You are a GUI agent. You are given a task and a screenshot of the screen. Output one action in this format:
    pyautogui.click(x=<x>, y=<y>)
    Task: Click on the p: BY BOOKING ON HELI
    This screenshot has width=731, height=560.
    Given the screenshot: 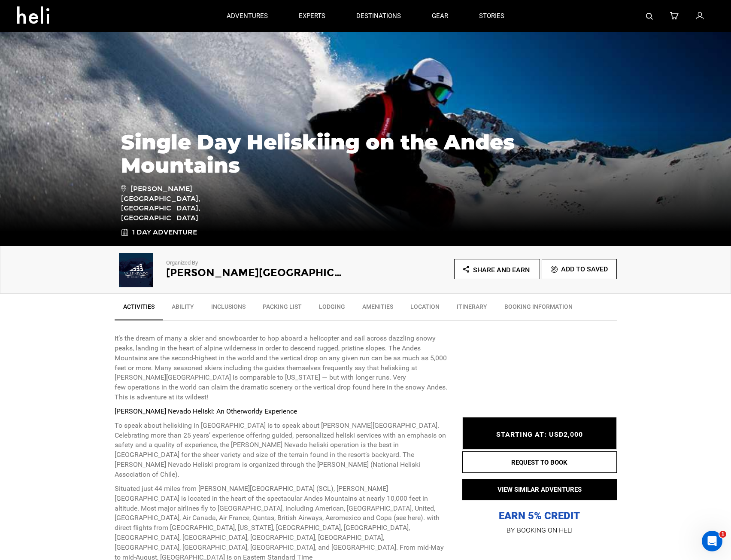 What is the action you would take?
    pyautogui.click(x=539, y=531)
    